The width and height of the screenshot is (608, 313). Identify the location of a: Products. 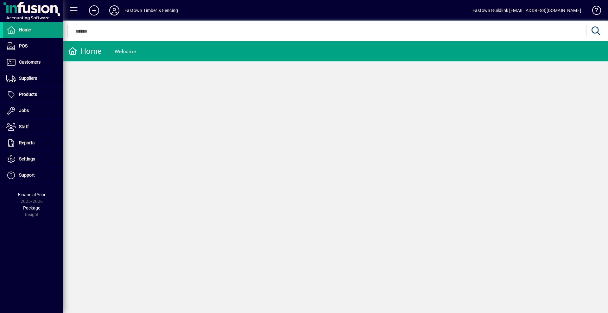
(33, 95).